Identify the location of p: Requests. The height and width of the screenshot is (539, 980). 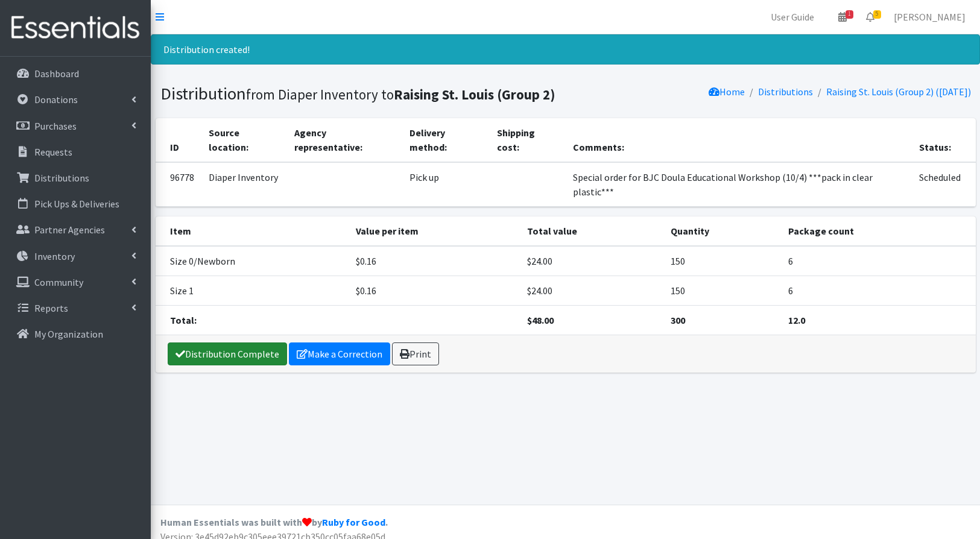
(53, 152).